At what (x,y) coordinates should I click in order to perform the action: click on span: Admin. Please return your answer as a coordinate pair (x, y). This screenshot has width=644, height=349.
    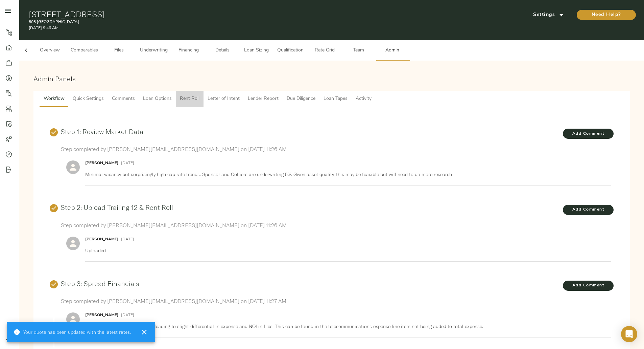
    Looking at the image, I should click on (392, 51).